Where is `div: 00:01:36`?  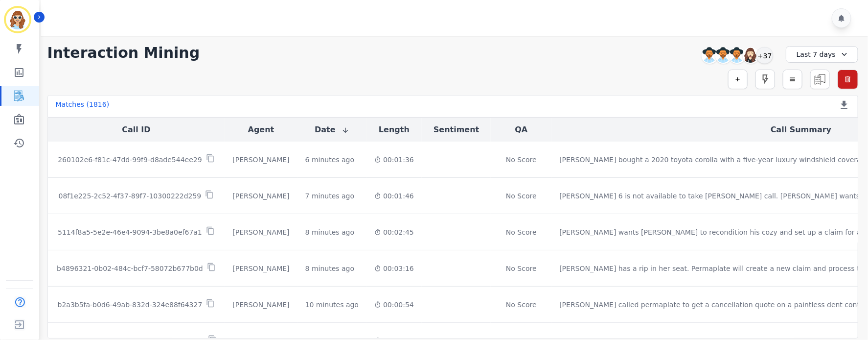 div: 00:01:36 is located at coordinates (394, 160).